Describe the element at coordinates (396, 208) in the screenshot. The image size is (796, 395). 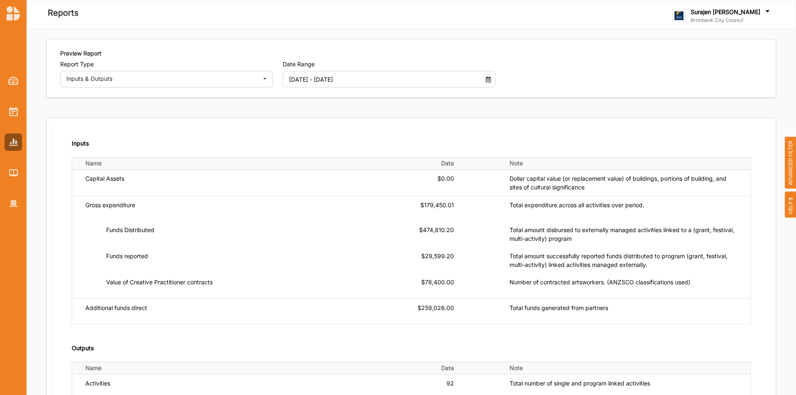
I see `div: $179,450.01` at that location.